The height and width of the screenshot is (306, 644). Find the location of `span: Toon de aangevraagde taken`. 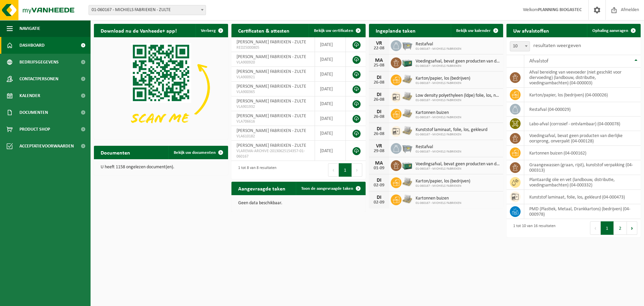

span: Toon de aangevraagde taken is located at coordinates (327, 189).